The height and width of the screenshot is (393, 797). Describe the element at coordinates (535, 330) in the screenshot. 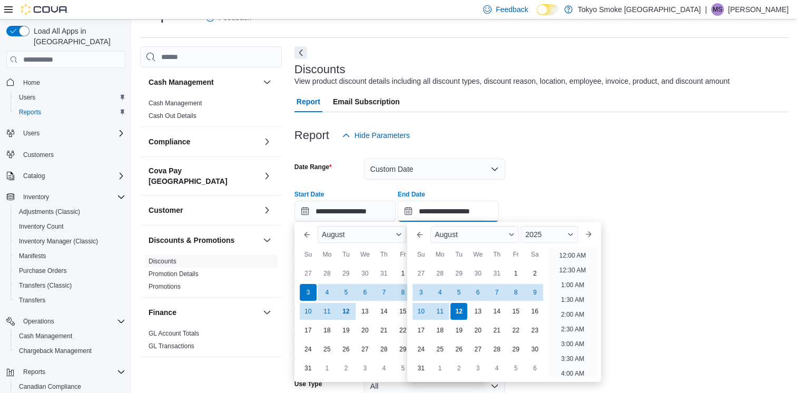

I see `div: day-23` at that location.